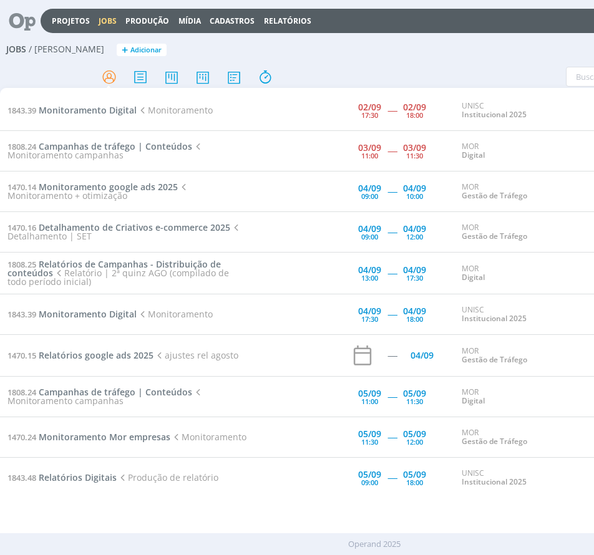 Image resolution: width=594 pixels, height=555 pixels. What do you see at coordinates (147, 21) in the screenshot?
I see `button: Produção` at bounding box center [147, 21].